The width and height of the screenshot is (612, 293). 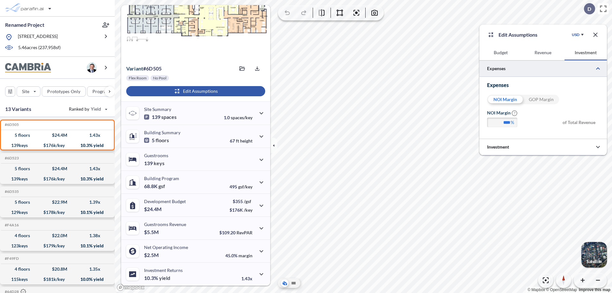 I want to click on p: 5.46 acres ( 237,958 sf), so click(x=39, y=48).